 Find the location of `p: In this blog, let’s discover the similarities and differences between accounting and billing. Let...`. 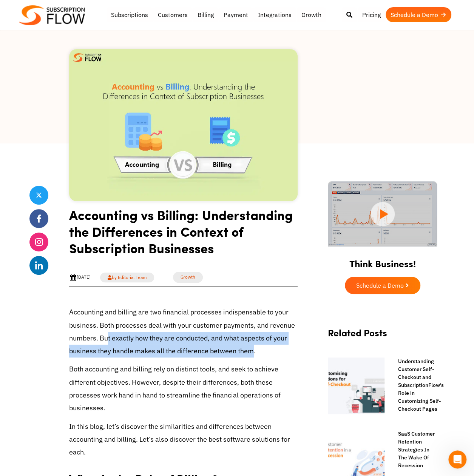

p: In this blog, let’s discover the similarities and differences between accounting and billing. Let... is located at coordinates (183, 439).